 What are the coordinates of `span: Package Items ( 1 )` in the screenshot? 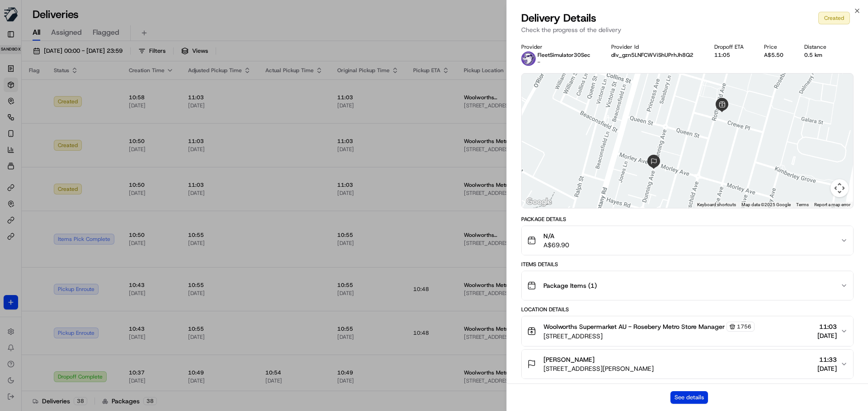 It's located at (570, 286).